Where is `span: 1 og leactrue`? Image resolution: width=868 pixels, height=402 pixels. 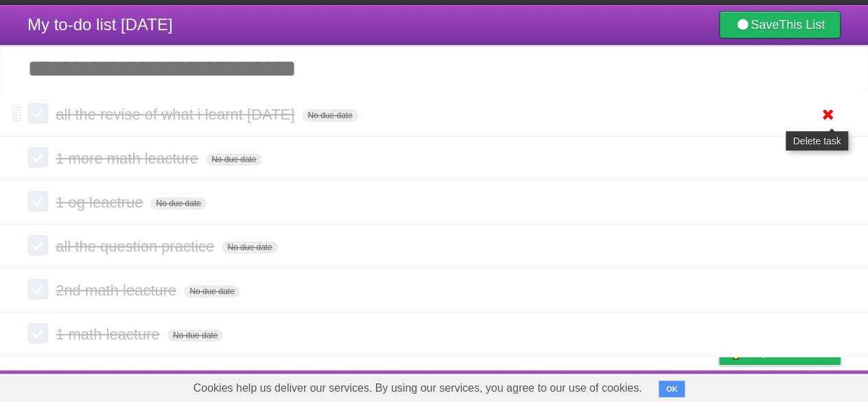 span: 1 og leactrue is located at coordinates (101, 201).